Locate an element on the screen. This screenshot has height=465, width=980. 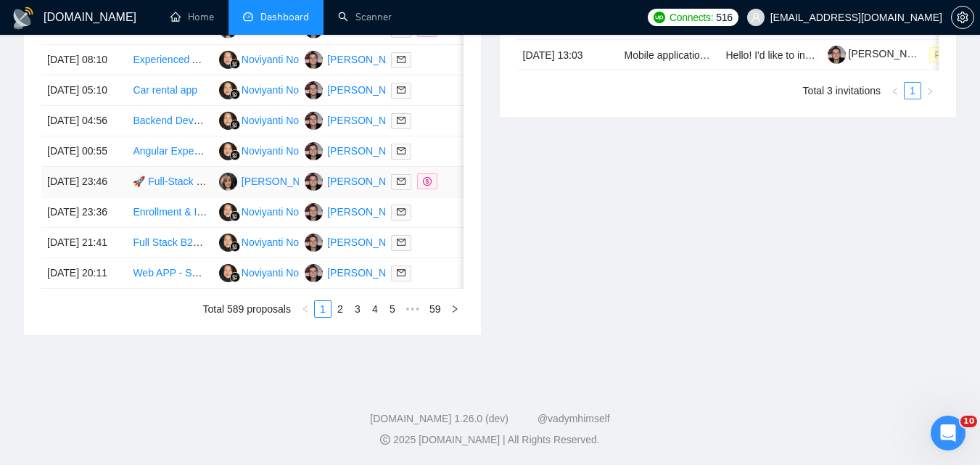
td: Enrollment & Identity (Backend, CV, ASR) is located at coordinates (170, 212).